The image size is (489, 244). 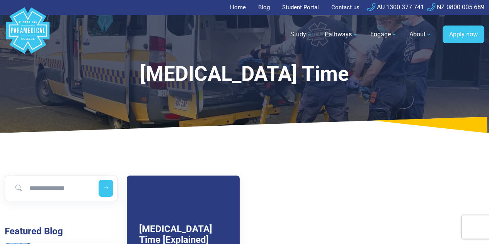 I want to click on input: Search for blog, so click(x=51, y=188).